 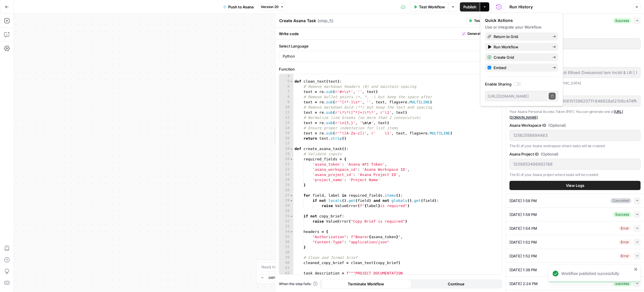 I want to click on div: 35, so click(x=286, y=237).